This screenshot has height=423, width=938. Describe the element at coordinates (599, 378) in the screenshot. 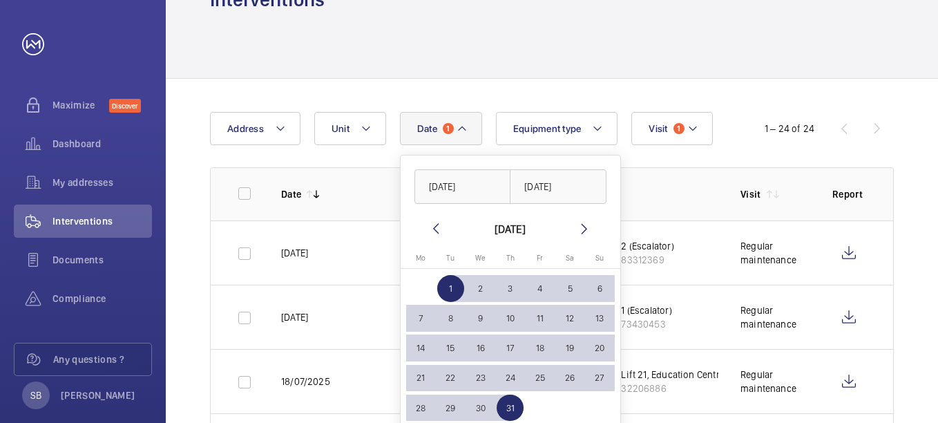

I see `span: 27` at that location.